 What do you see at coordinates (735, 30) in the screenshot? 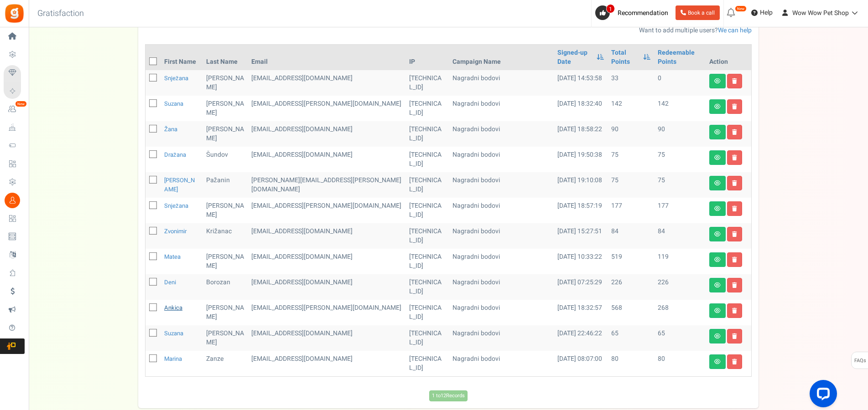
I see `a: We can help` at bounding box center [735, 30].